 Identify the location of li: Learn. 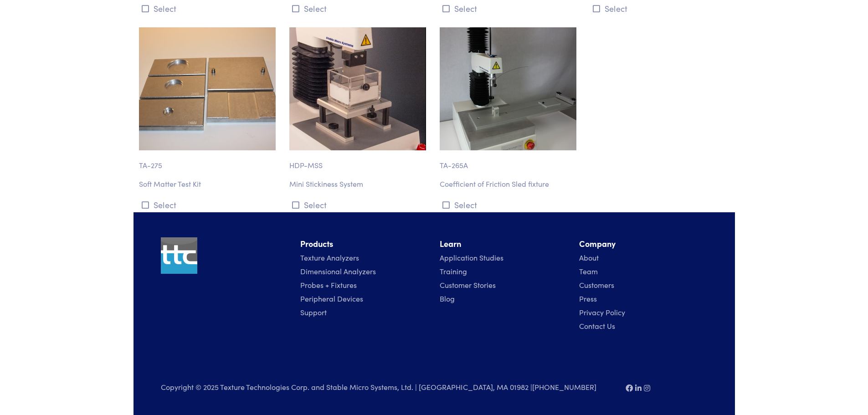
(504, 244).